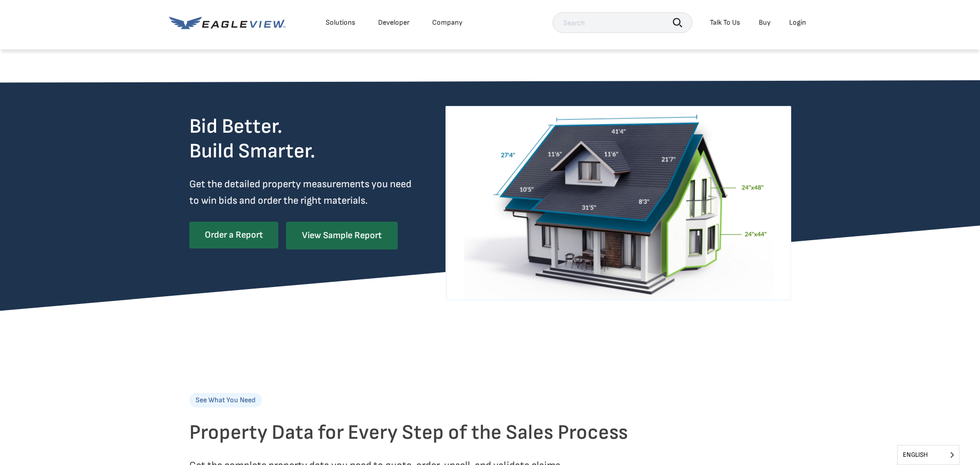 The image size is (980, 465). I want to click on a: Developer, so click(394, 23).